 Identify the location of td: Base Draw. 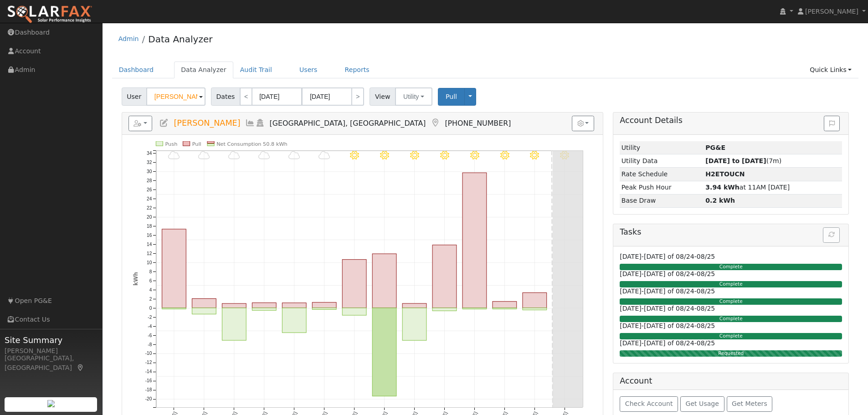
(662, 200).